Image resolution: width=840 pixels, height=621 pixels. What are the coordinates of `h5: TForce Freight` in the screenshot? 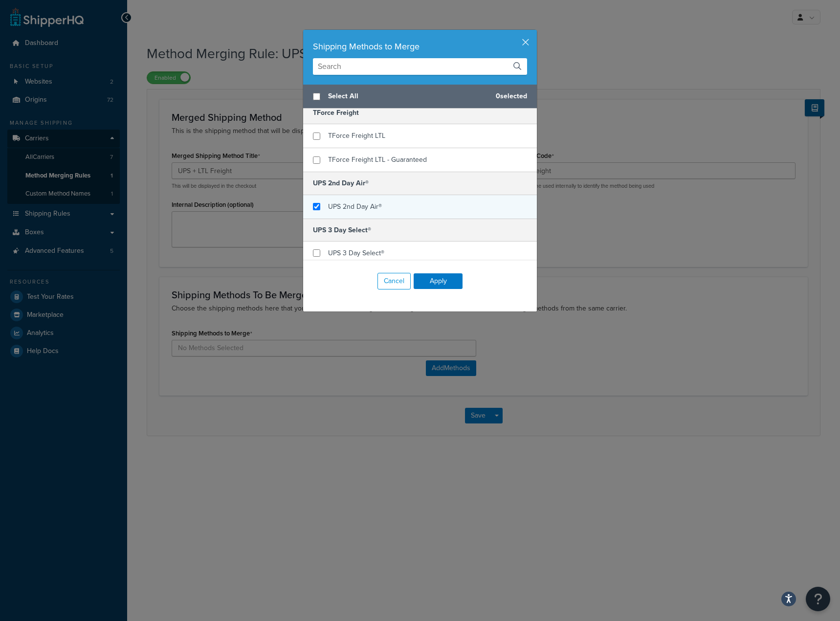 It's located at (420, 112).